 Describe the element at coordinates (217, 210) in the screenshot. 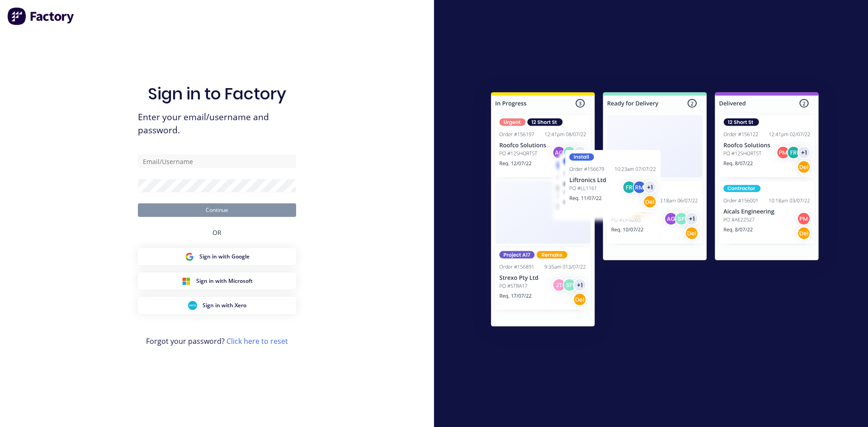

I see `button: Continue` at that location.